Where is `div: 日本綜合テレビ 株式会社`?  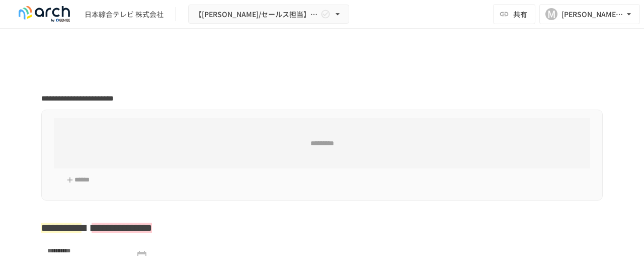
div: 日本綜合テレビ 株式会社 is located at coordinates (124, 14).